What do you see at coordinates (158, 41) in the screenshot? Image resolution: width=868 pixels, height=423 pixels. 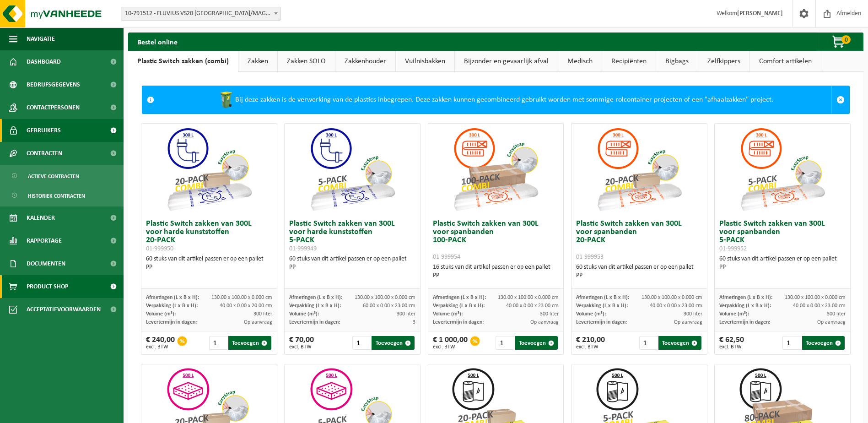 I see `h2: Bestel online` at bounding box center [158, 41].